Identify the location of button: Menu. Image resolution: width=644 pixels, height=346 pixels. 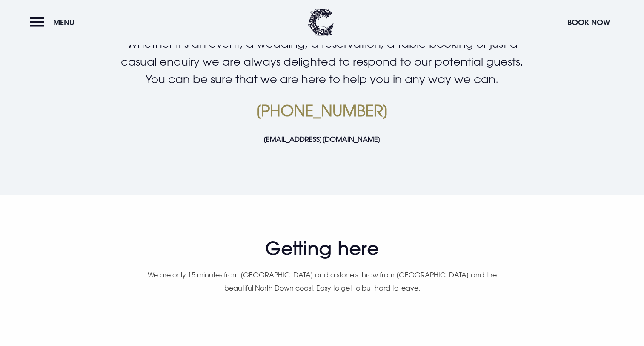
(54, 22).